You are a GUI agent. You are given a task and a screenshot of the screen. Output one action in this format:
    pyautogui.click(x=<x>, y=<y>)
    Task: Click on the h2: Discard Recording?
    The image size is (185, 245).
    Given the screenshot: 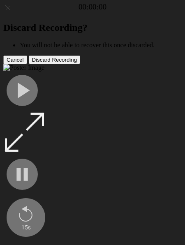 What is the action you would take?
    pyautogui.click(x=93, y=28)
    